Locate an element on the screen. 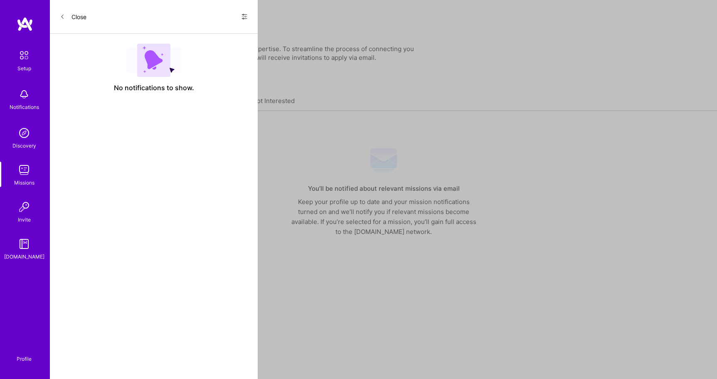  div: Setup is located at coordinates (24, 68).